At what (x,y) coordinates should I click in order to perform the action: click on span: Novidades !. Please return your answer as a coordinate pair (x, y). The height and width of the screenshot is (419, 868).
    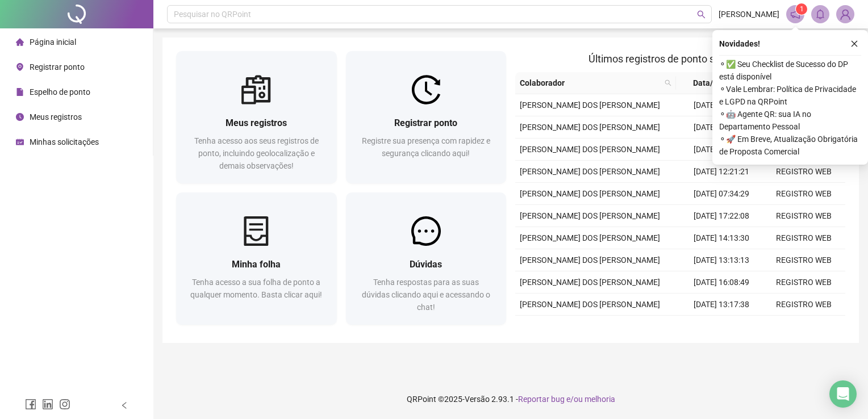
    Looking at the image, I should click on (739, 44).